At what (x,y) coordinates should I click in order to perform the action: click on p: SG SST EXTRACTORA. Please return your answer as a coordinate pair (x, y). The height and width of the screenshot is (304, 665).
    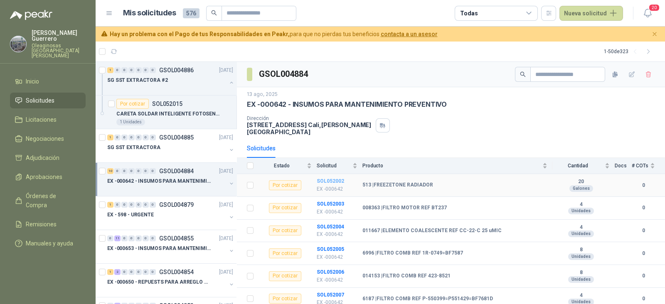
    Looking at the image, I should click on (134, 148).